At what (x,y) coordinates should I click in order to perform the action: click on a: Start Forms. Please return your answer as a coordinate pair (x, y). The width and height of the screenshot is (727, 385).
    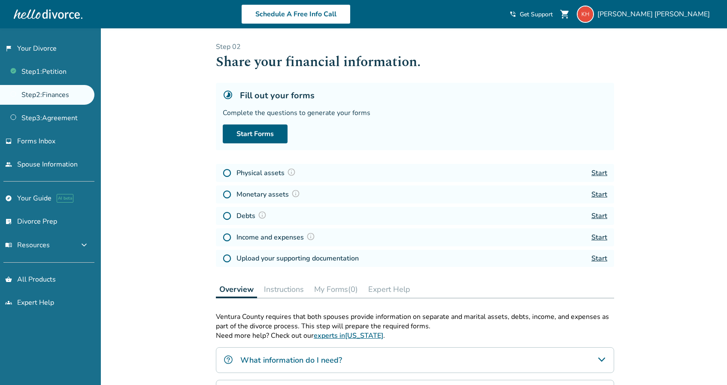
    Looking at the image, I should click on (255, 134).